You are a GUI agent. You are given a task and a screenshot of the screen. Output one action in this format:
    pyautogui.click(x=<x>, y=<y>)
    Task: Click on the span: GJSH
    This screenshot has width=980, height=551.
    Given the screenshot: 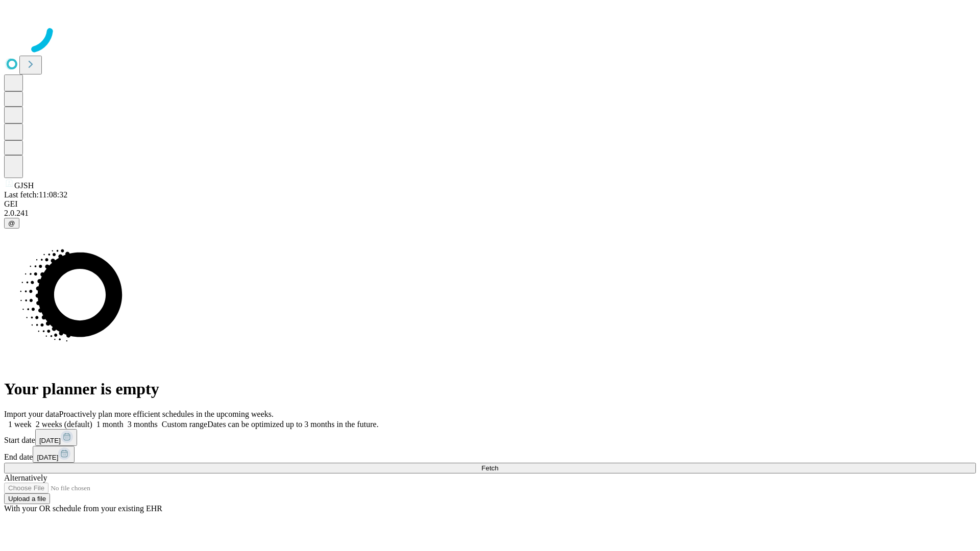 What is the action you would take?
    pyautogui.click(x=24, y=185)
    